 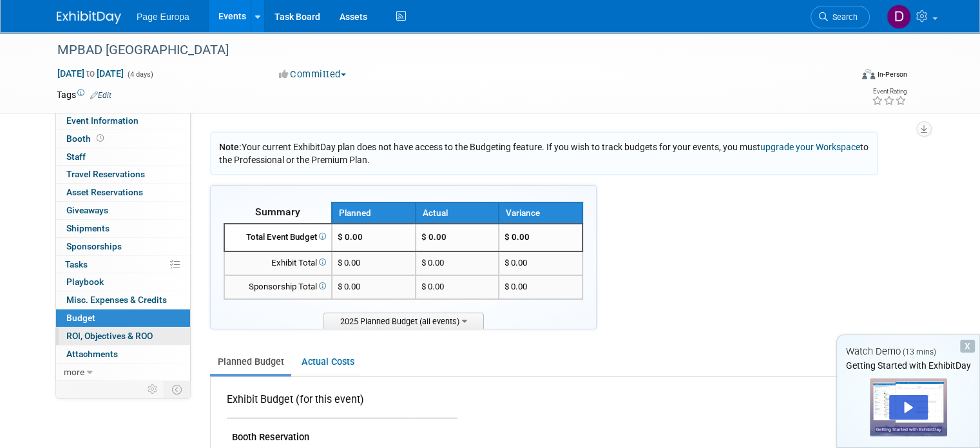 What do you see at coordinates (94, 247) in the screenshot?
I see `span: Sponsorships` at bounding box center [94, 247].